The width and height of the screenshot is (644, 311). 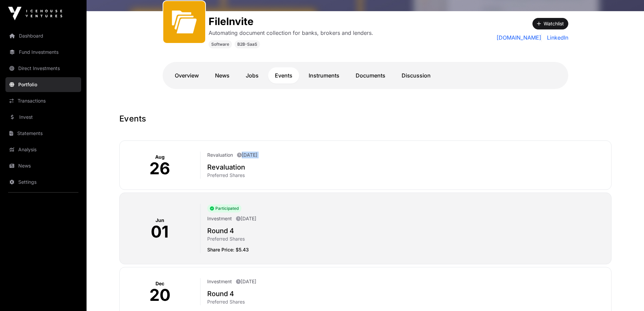 I want to click on p: Jun, so click(x=160, y=220).